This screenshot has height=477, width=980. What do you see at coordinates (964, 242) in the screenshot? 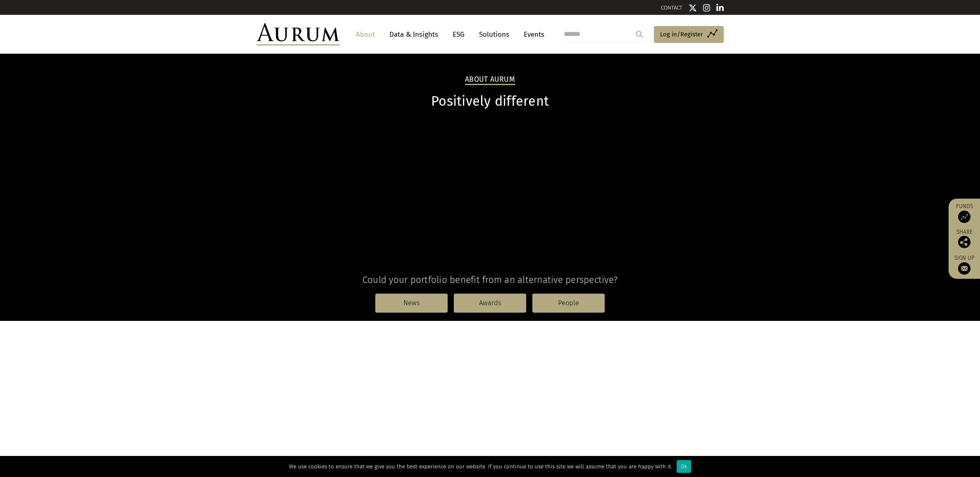
I see `img: Share this post` at bounding box center [964, 242].